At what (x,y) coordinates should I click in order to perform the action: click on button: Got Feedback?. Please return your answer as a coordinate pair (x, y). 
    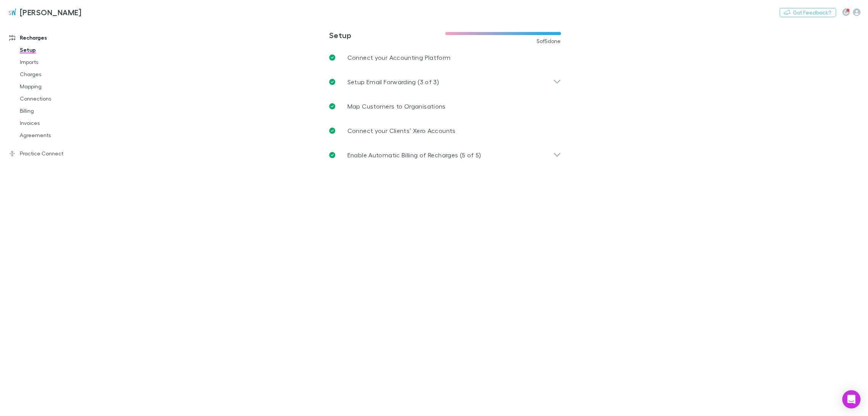
    Looking at the image, I should click on (807, 13).